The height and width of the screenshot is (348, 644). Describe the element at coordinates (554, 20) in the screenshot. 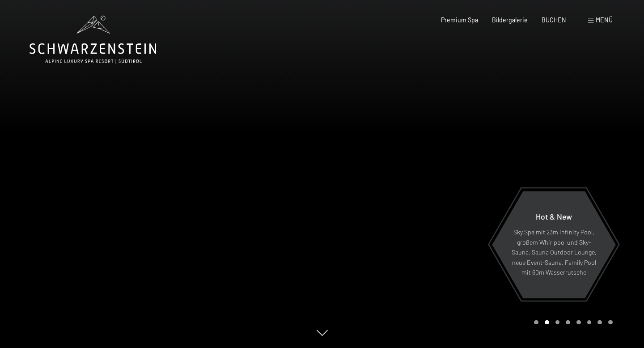

I see `a: BUCHEN` at that location.